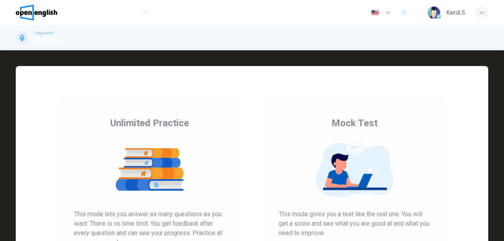 The height and width of the screenshot is (241, 504). I want to click on button: Analysis, so click(169, 13).